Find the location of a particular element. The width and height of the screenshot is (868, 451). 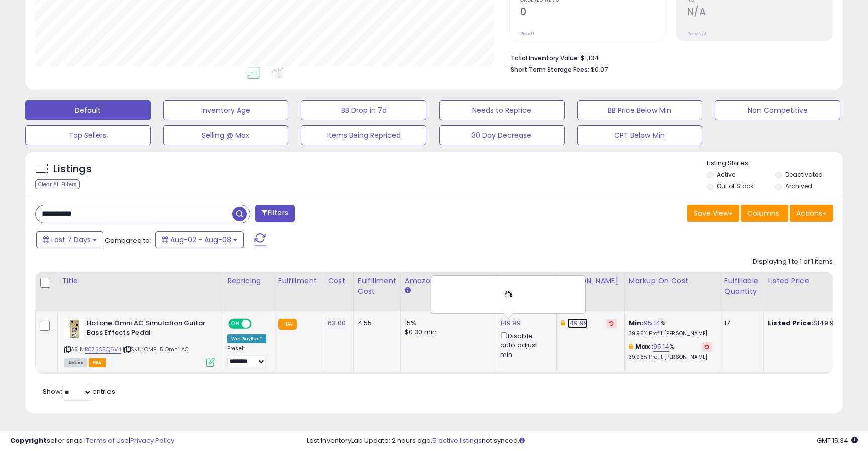

div: Fulfillment is located at coordinates (299, 281).